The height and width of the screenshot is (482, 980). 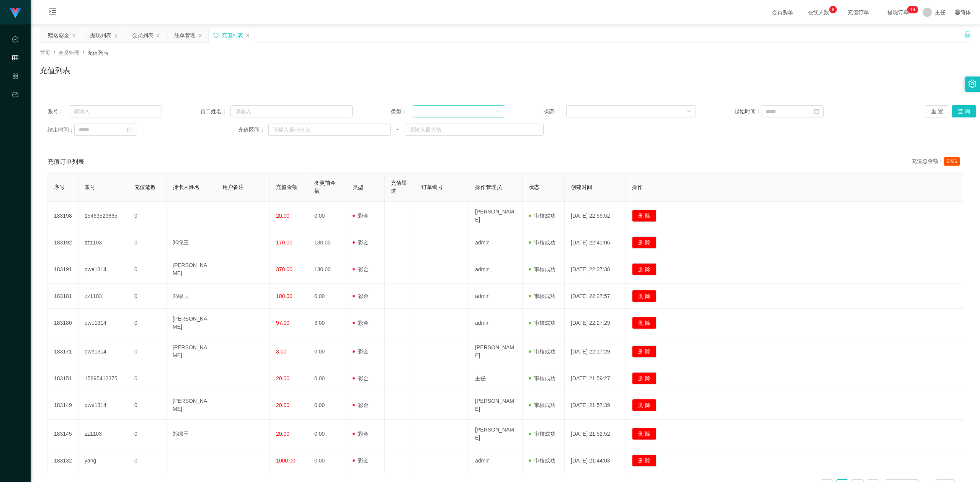 I want to click on span: 会员管理, so click(x=16, y=89).